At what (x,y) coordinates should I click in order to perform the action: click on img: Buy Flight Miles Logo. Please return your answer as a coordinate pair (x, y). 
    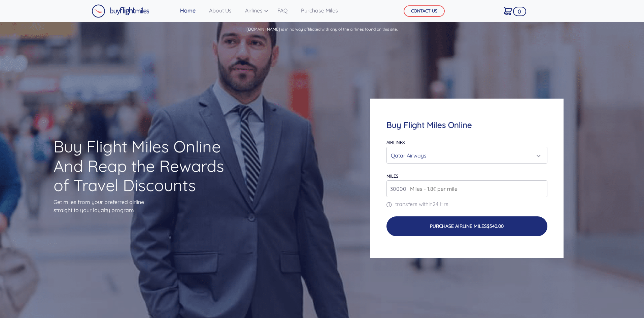
    Looking at the image, I should click on (120, 11).